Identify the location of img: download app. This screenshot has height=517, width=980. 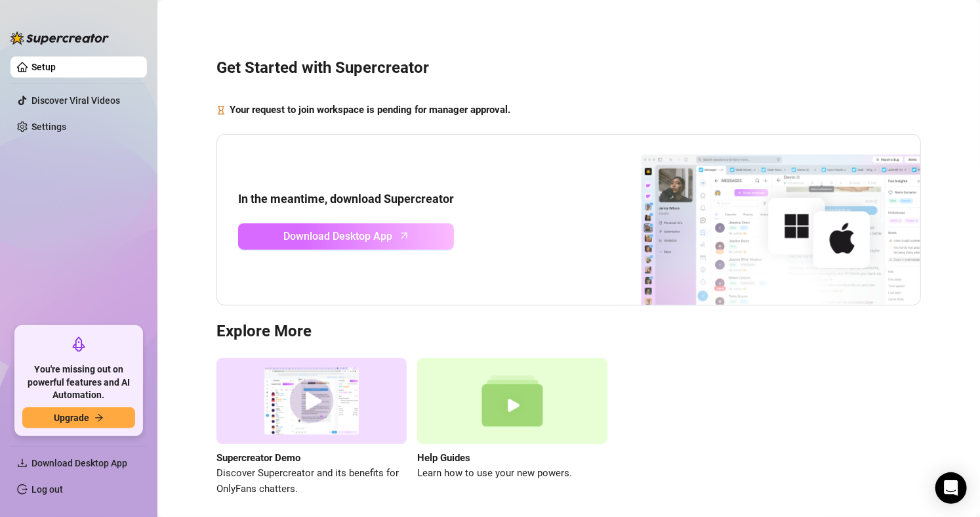
(756, 220).